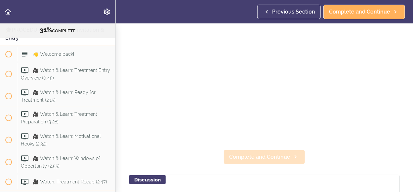  I want to click on span: Previous Section, so click(293, 12).